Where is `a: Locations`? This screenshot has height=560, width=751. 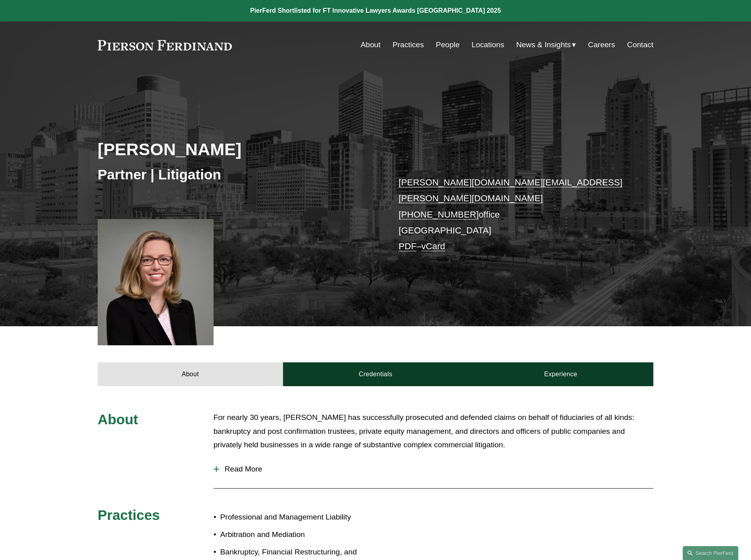
a: Locations is located at coordinates (488, 45).